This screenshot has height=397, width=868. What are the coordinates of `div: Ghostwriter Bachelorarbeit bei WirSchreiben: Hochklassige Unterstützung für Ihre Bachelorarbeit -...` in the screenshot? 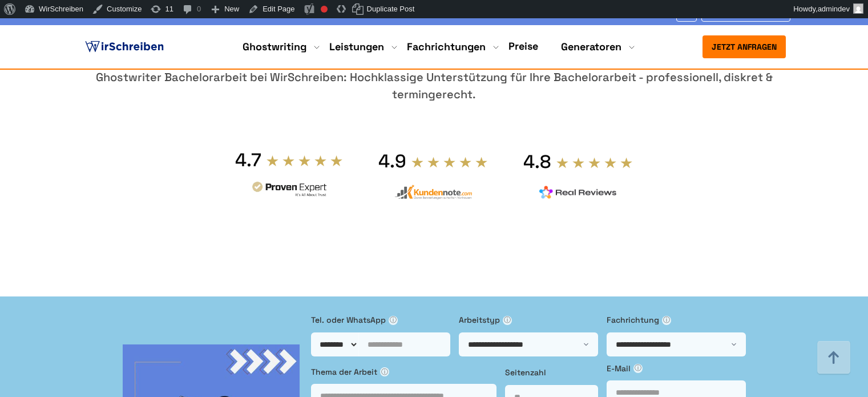 It's located at (435, 86).